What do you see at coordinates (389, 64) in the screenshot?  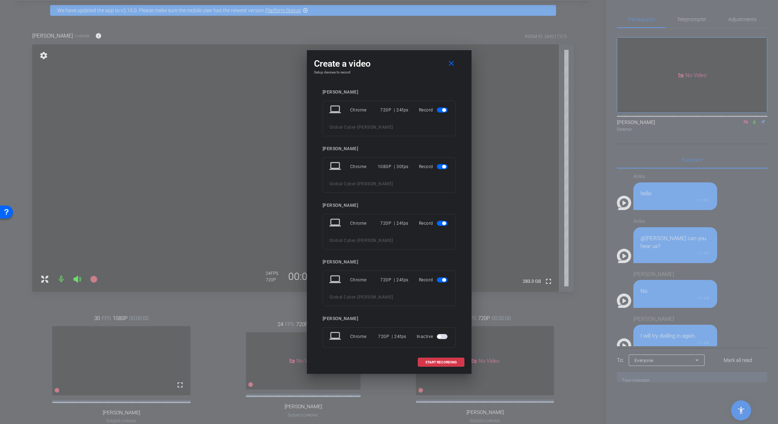 I see `div: Create a video` at bounding box center [389, 64].